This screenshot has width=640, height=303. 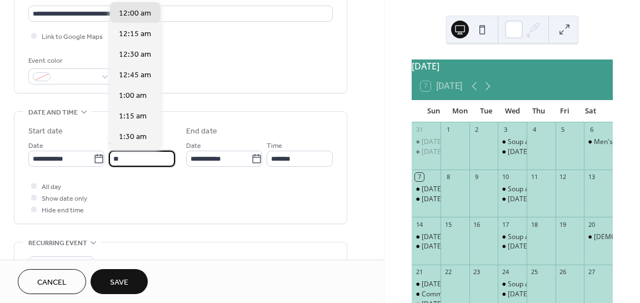 What do you see at coordinates (53, 265) in the screenshot?
I see `span: Do not repeat` at bounding box center [53, 265].